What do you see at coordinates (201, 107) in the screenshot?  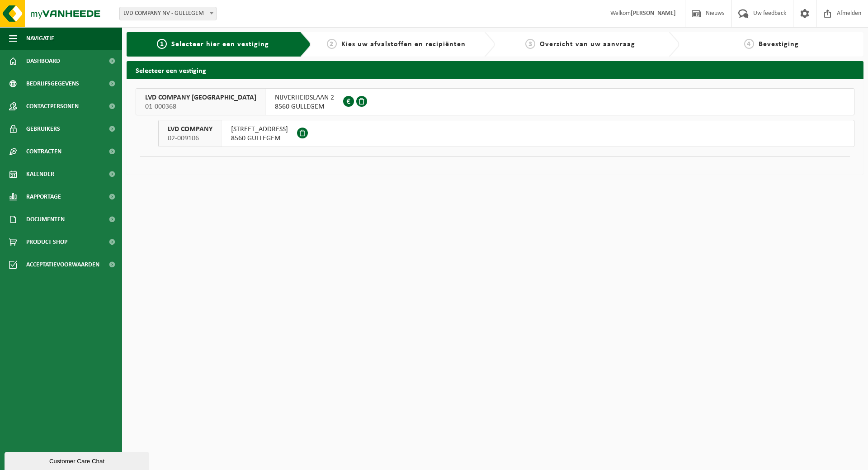 I see `span: 01-000368` at bounding box center [201, 107].